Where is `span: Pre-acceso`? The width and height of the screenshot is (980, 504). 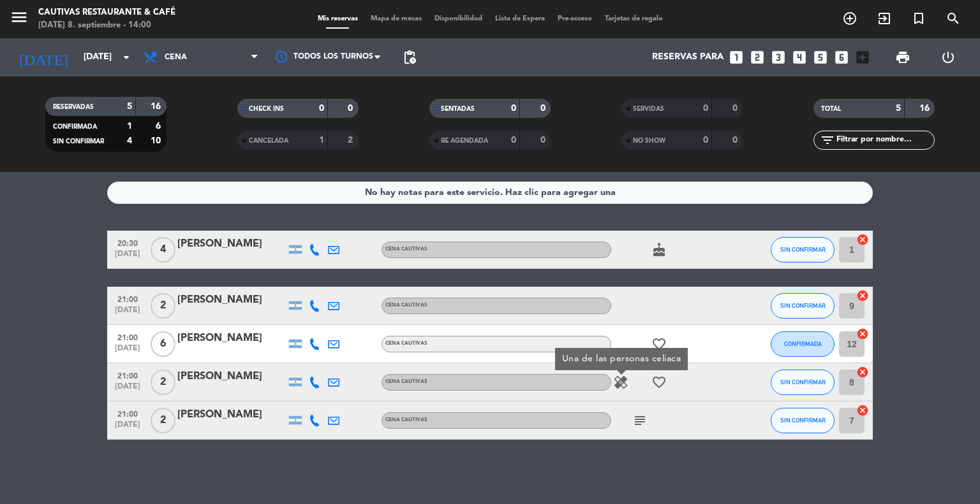 span: Pre-acceso is located at coordinates (575, 19).